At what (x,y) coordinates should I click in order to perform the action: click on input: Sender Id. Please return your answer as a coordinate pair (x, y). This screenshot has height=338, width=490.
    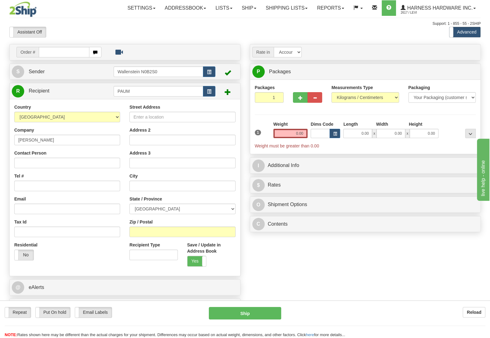
    Looking at the image, I should click on (158, 72).